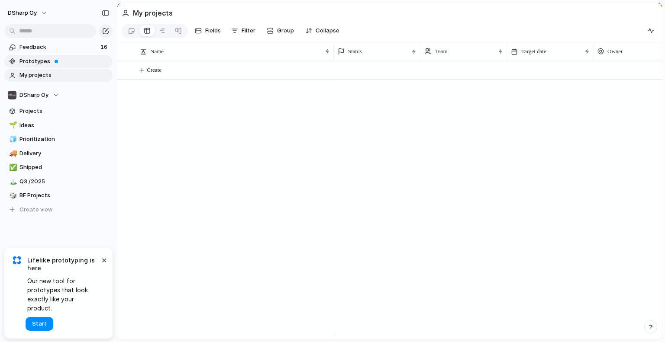  I want to click on h2: My projects, so click(153, 13).